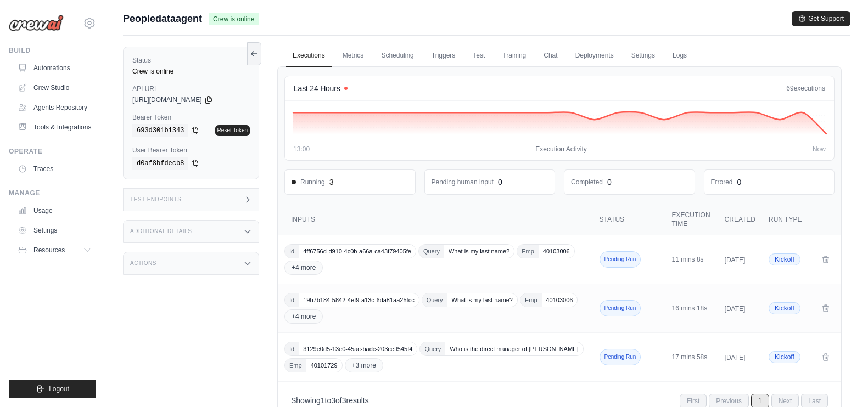 This screenshot has height=407, width=868. I want to click on label: Bearer Token, so click(191, 117).